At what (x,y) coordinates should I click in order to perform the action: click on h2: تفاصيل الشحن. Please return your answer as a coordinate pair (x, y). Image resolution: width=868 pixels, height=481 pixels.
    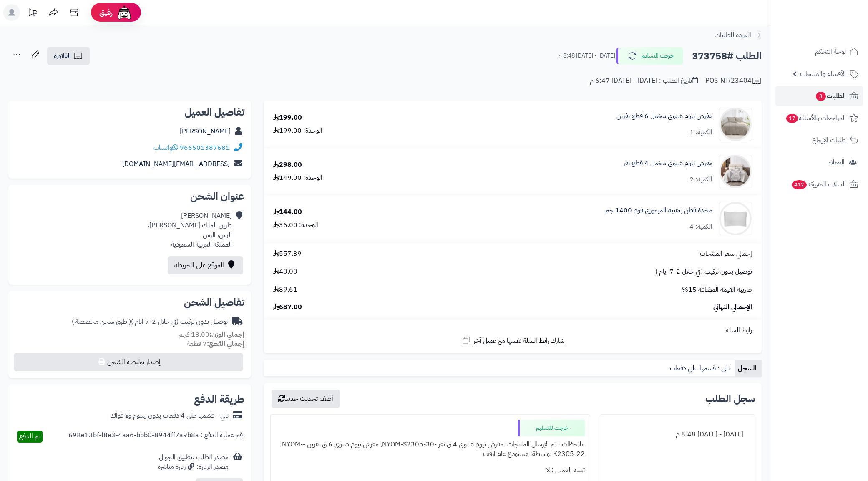
    Looking at the image, I should click on (130, 303).